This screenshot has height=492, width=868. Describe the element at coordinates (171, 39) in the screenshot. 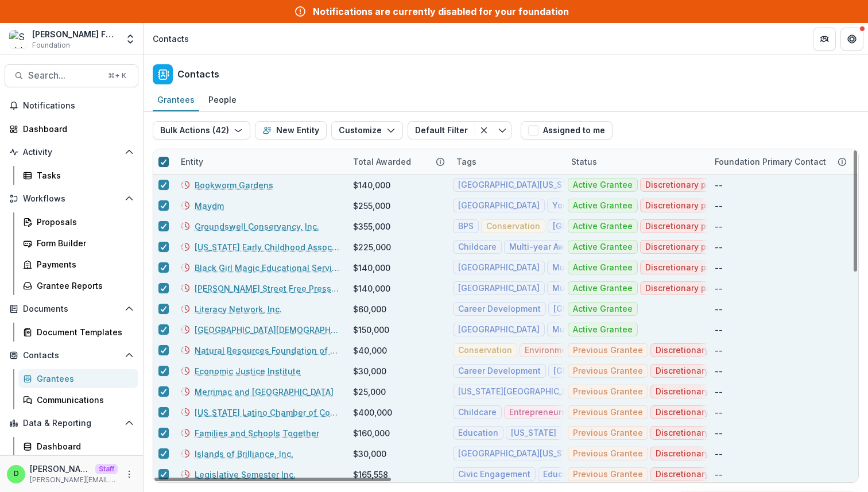

I see `div: Contacts` at that location.